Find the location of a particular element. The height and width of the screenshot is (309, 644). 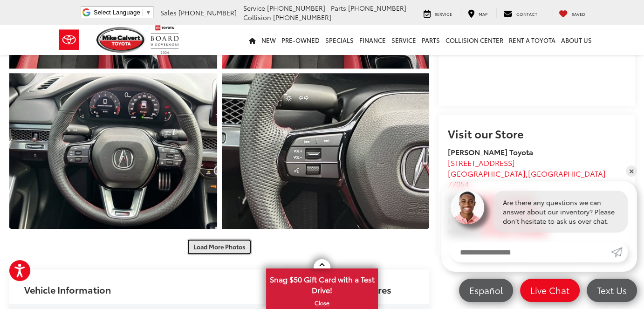

a: My Saved Vehicles is located at coordinates (572, 13).